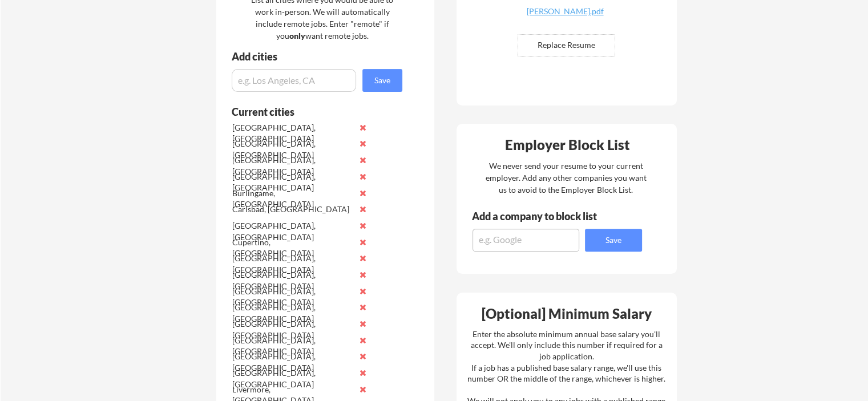 The image size is (868, 401). What do you see at coordinates (294, 80) in the screenshot?
I see `input: e.g. Los Angeles, CA` at bounding box center [294, 80].